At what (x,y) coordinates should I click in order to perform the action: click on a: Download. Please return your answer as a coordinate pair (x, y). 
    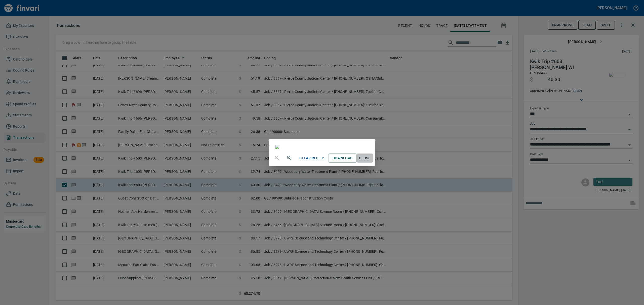
    Looking at the image, I should click on (342, 158).